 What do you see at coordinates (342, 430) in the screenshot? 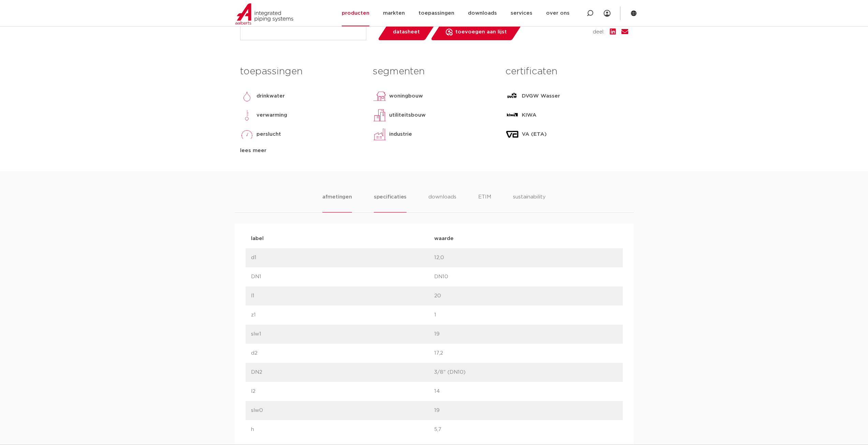
I see `p: h` at bounding box center [342, 430].